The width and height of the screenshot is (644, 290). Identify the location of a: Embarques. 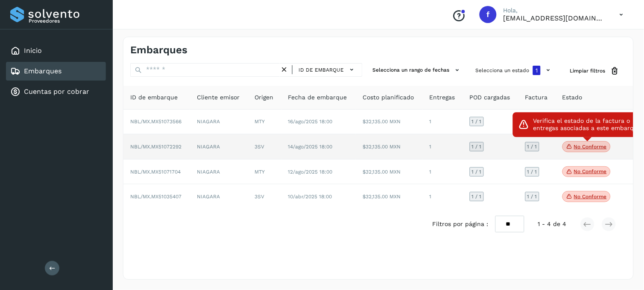
(43, 71).